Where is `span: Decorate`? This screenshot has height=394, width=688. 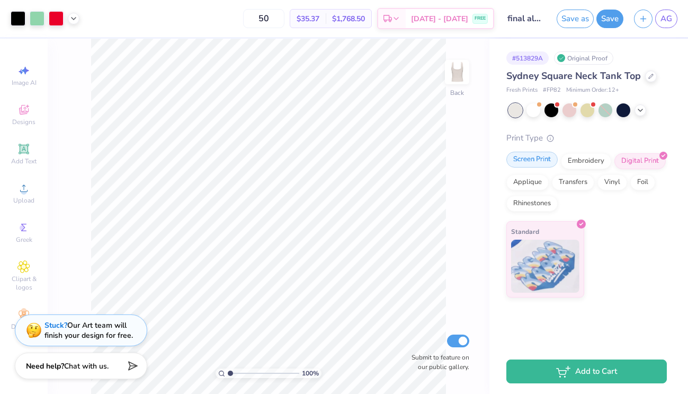
span: Decorate is located at coordinates (24, 326).